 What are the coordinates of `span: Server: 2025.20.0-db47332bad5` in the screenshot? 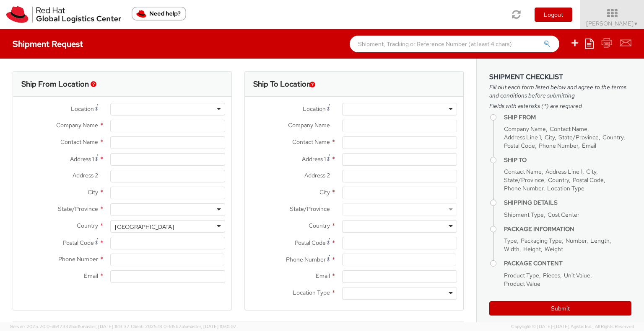 It's located at (69, 327).